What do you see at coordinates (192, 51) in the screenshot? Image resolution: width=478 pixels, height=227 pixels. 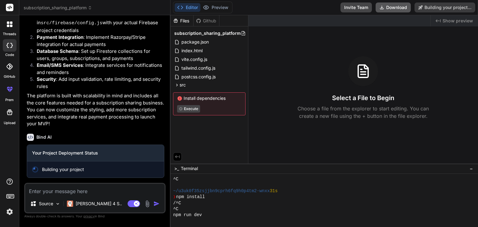 I see `span: index.html` at bounding box center [192, 51].